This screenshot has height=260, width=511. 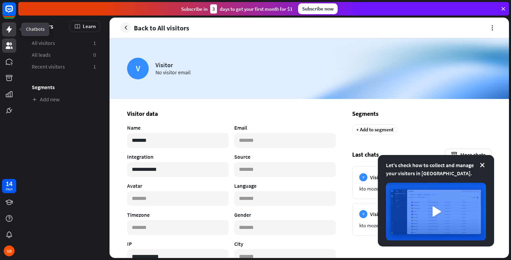 What do you see at coordinates (173, 72) in the screenshot?
I see `div: No visitor email` at bounding box center [173, 72].